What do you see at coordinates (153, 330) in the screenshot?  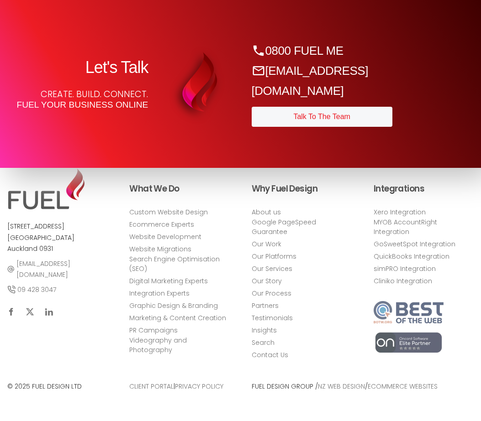 I see `a: PR Campaigns` at bounding box center [153, 330].